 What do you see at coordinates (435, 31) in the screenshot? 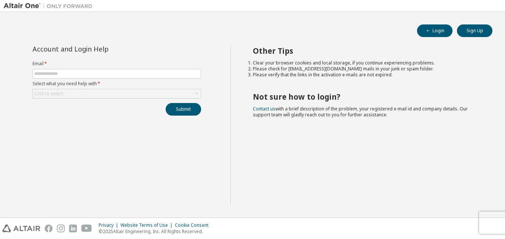
I see `button: Login` at bounding box center [435, 31].